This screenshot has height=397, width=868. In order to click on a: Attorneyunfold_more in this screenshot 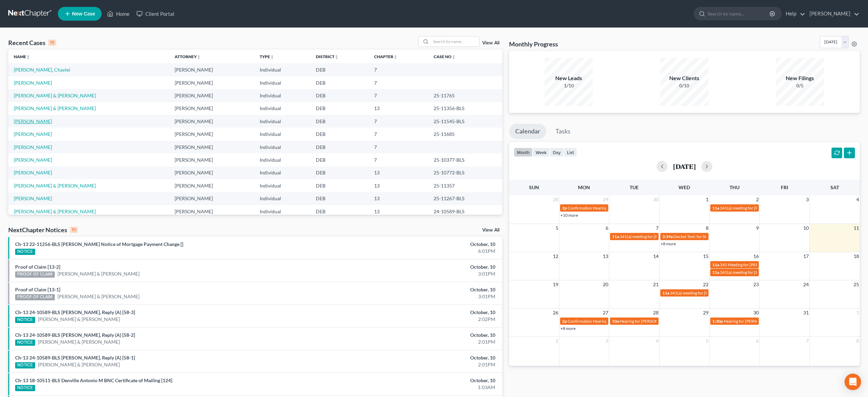, I will do `click(188, 57)`.